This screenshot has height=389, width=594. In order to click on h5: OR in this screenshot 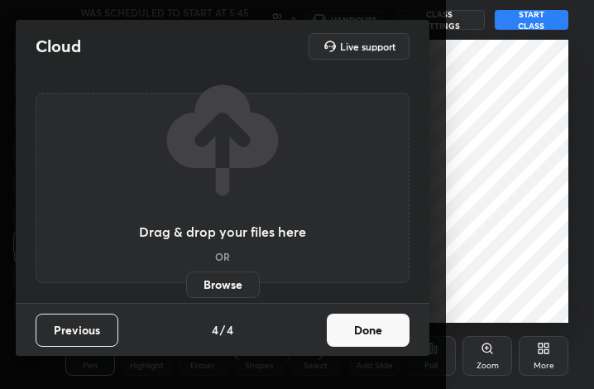, I will do `click(223, 257)`.